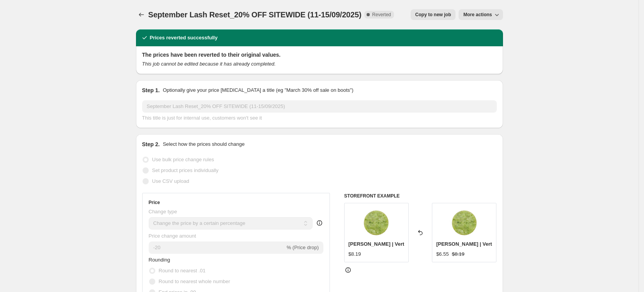  What do you see at coordinates (319, 55) in the screenshot?
I see `h2: The prices have been reverted to their original values.` at bounding box center [319, 55].